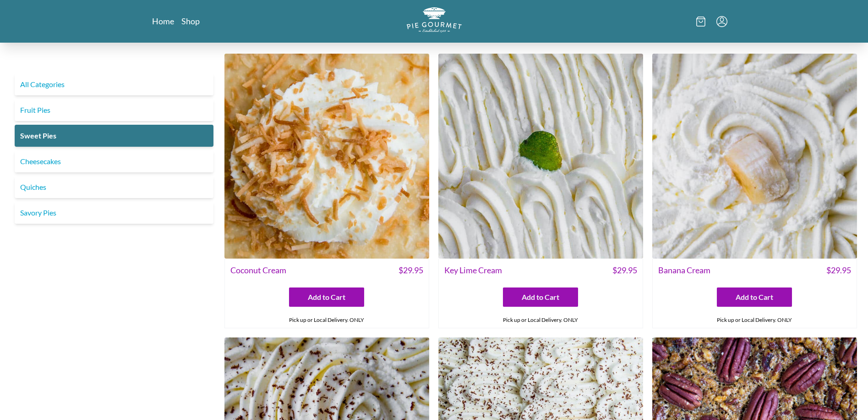  What do you see at coordinates (114, 136) in the screenshot?
I see `a: Sweet Pies` at bounding box center [114, 136].